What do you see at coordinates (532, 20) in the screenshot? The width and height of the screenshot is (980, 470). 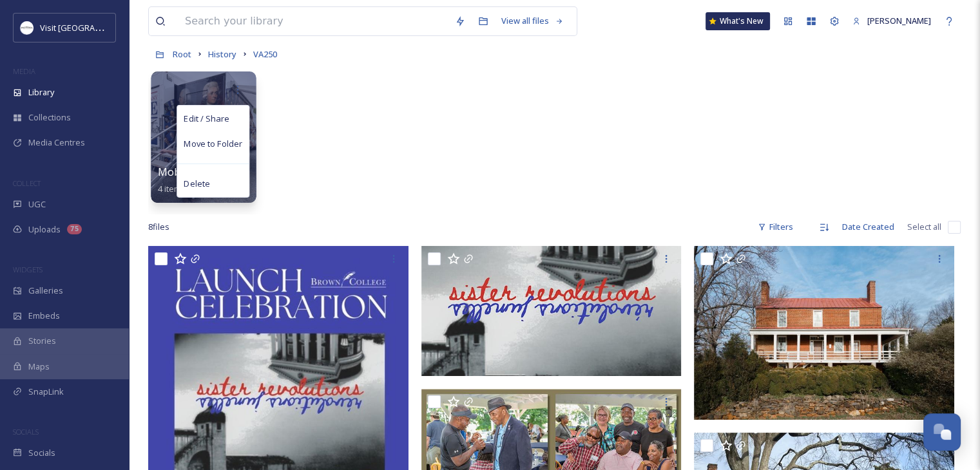 I see `div: View all files` at bounding box center [532, 20].